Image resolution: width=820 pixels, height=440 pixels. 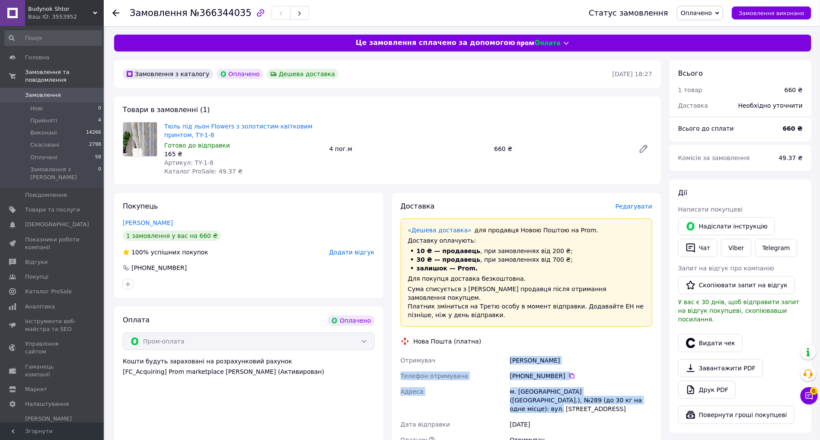 What do you see at coordinates (64, 76) in the screenshot?
I see `span: Замовлення та повідомлення` at bounding box center [64, 76].